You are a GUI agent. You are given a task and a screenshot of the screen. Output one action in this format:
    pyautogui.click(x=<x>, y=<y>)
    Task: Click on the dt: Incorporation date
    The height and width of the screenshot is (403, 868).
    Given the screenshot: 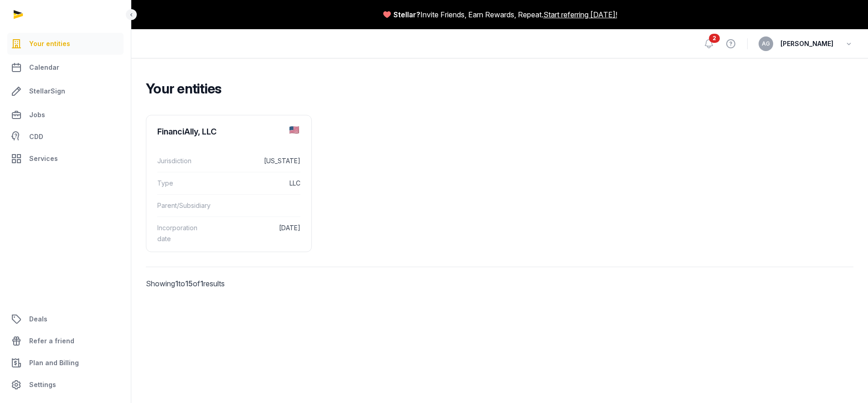 What is the action you would take?
    pyautogui.click(x=184, y=234)
    